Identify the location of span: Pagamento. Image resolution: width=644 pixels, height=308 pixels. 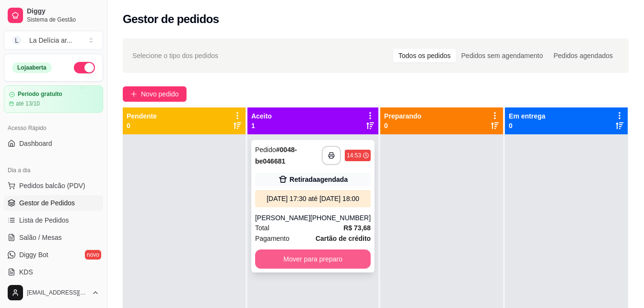
(272, 239).